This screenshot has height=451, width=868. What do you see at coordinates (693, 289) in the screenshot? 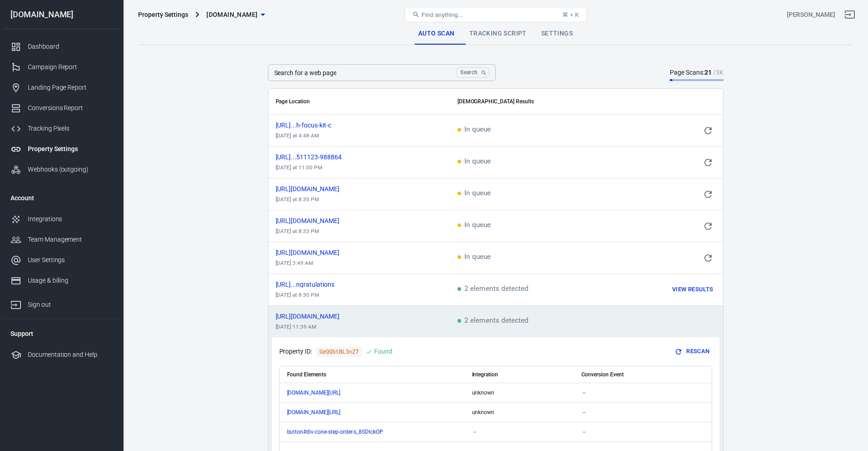
I see `button: View Results` at bounding box center [693, 289].